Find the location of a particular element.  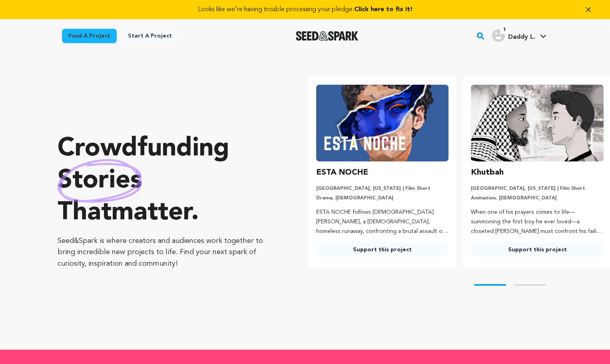

span: Daddy L. is located at coordinates (522, 37).